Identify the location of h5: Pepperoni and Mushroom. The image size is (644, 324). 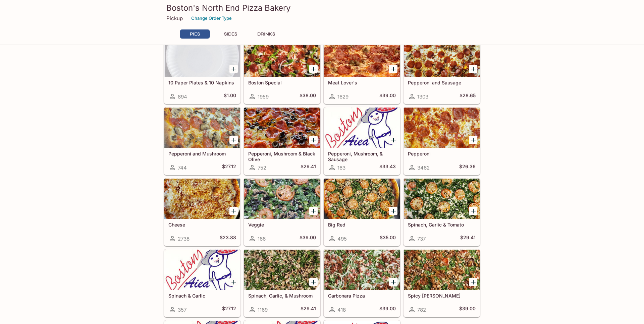
(202, 154).